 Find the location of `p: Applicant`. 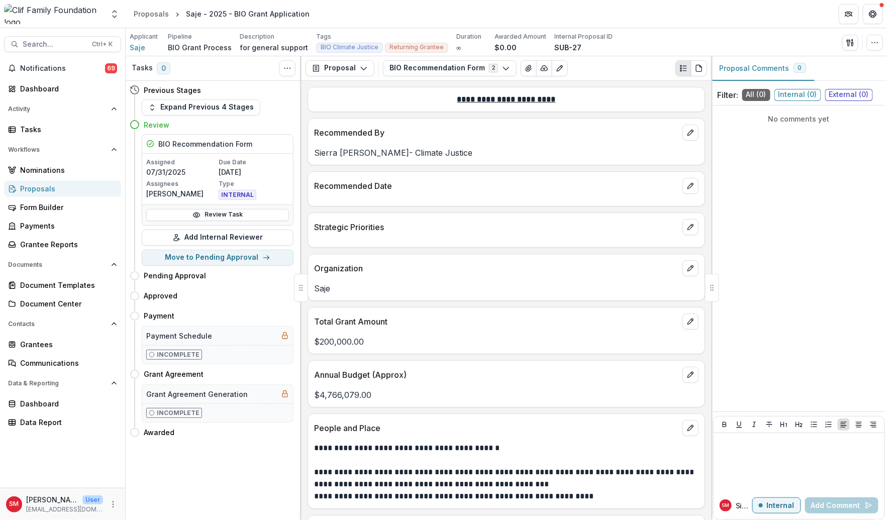

p: Applicant is located at coordinates (144, 37).